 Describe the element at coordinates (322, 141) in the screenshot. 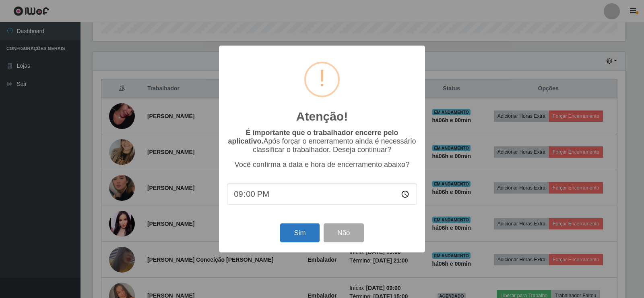

I see `p: Após forçar o encerramento ainda é necessário classificar o trabalhador. Deseja continuar?` at that location.